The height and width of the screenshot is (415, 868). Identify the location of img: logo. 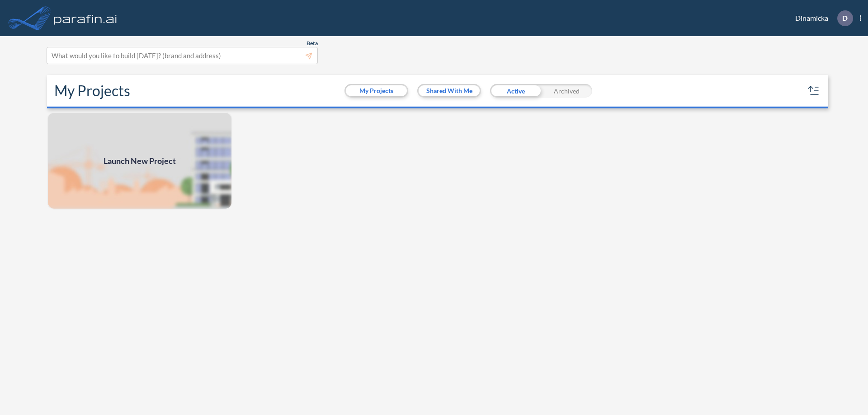
(86, 18).